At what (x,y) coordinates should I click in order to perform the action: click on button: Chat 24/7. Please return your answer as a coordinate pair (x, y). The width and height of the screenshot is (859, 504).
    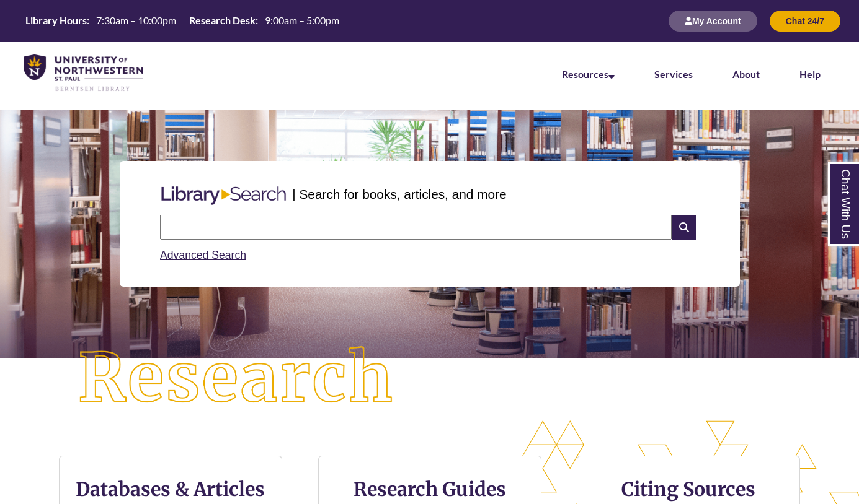
    Looking at the image, I should click on (805, 21).